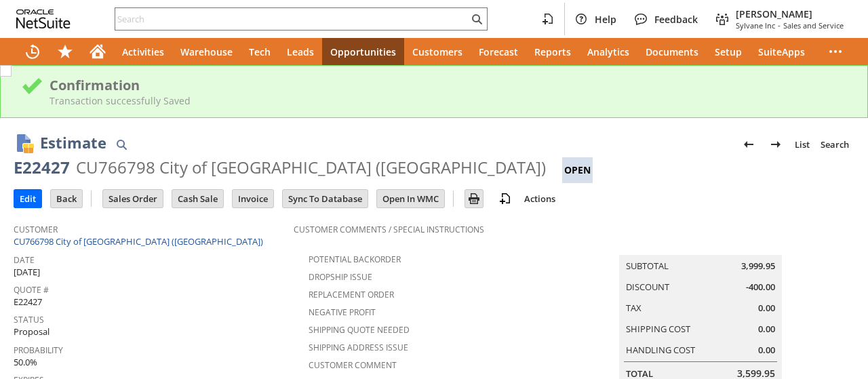  What do you see at coordinates (499, 51) in the screenshot?
I see `a: Forecast` at bounding box center [499, 51].